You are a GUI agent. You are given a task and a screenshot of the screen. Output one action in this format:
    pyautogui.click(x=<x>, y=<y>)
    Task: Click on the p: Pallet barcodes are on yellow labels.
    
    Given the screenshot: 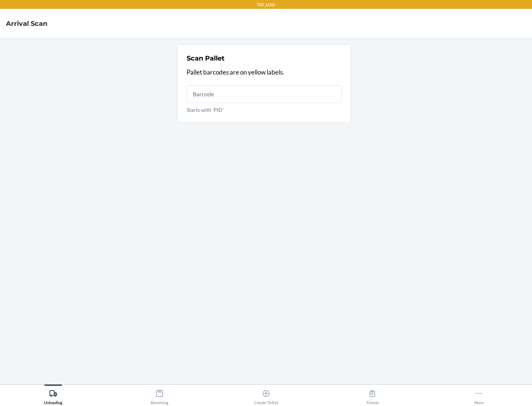 What is the action you would take?
    pyautogui.click(x=264, y=72)
    